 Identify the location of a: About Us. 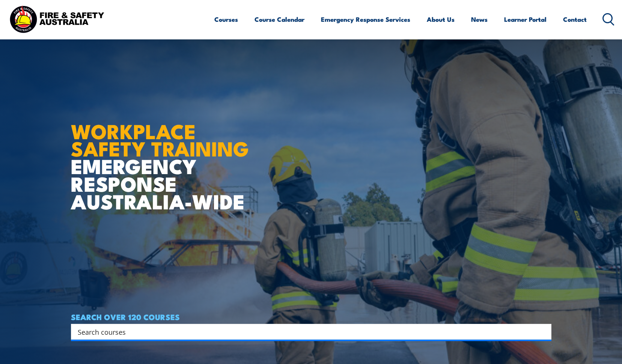
(441, 19).